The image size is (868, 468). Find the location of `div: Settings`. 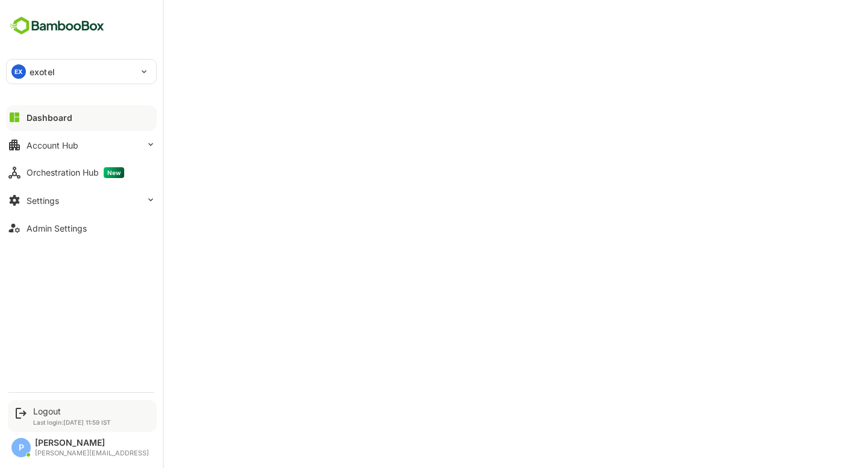

div: Settings is located at coordinates (43, 201).